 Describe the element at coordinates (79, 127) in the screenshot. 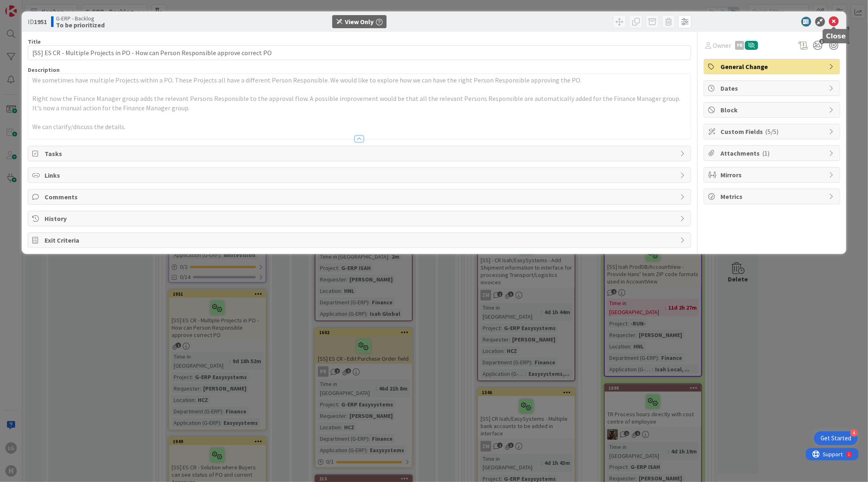

I see `span: We can clarify/discuss the details.` at that location.